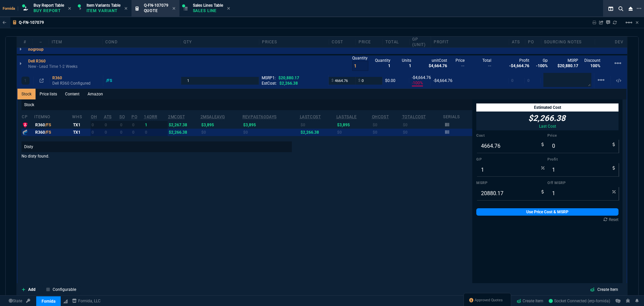 The image size is (644, 306). Describe the element at coordinates (568, 42) in the screenshot. I see `div: Sourcing Notes` at that location.